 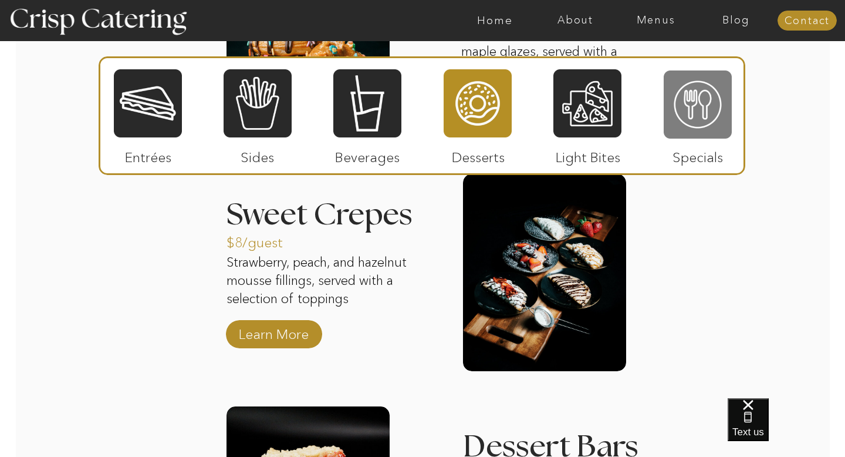 I want to click on p: Light Bites, so click(x=588, y=154).